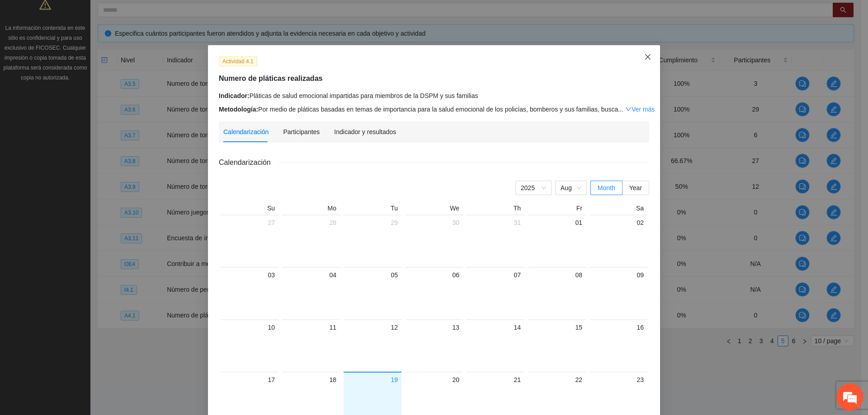 The height and width of the screenshot is (415, 868). Describe the element at coordinates (496, 209) in the screenshot. I see `th: Th` at that location.